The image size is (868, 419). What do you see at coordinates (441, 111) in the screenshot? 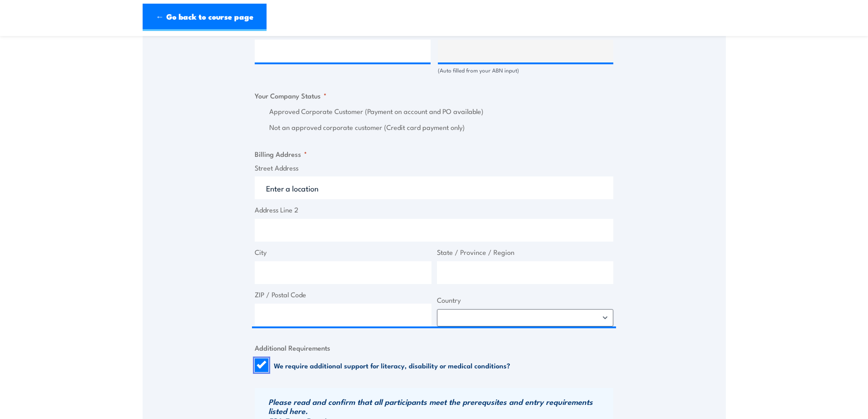
I see `label: Approved Corporate Customer (Payment on account and PO available)` at bounding box center [441, 111].